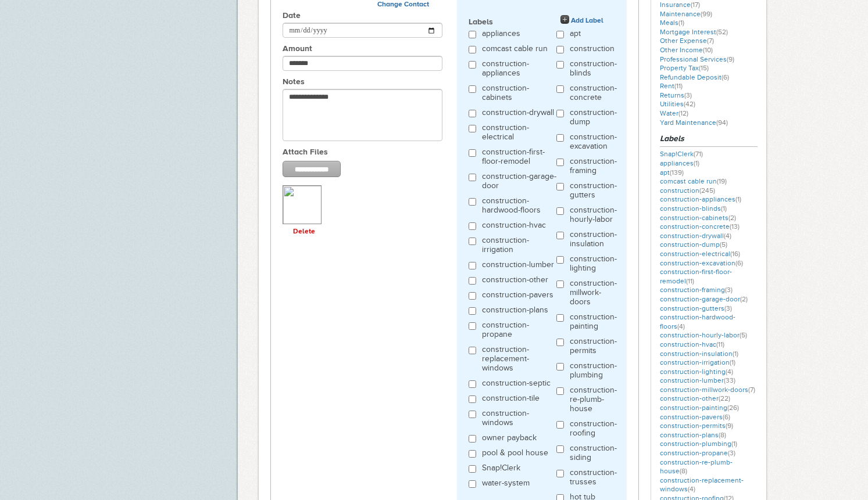 Image resolution: width=868 pixels, height=500 pixels. I want to click on span: (9), so click(729, 426).